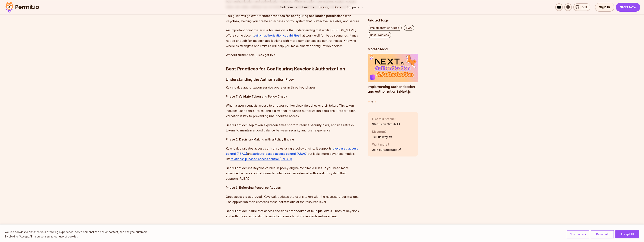 The height and width of the screenshot is (242, 644). I want to click on button: Customize, so click(578, 235).